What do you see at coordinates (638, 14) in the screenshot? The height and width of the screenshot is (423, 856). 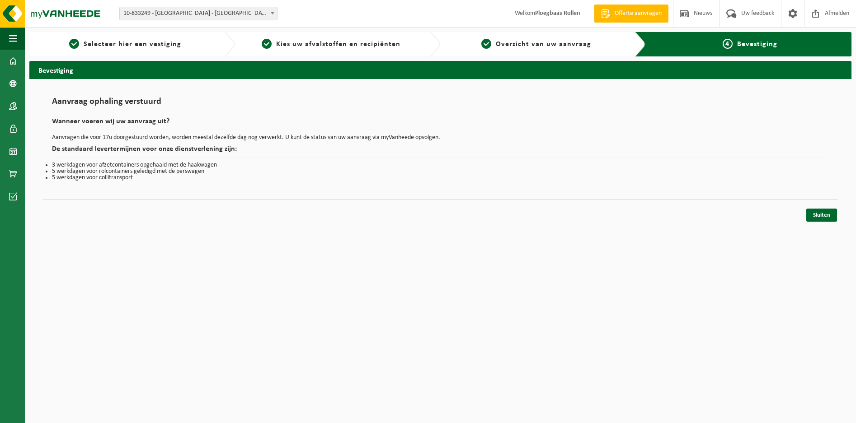 I see `span: Offerte aanvragen` at bounding box center [638, 14].